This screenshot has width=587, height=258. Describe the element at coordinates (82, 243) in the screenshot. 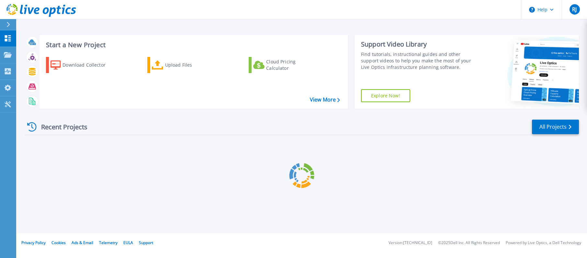

I see `a: Ads & Email` at that location.